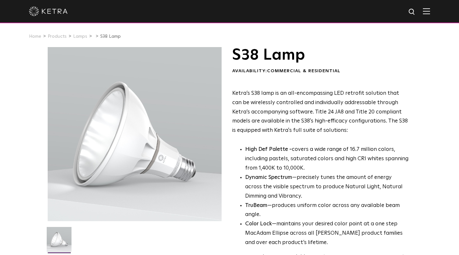  I want to click on a: S38 Lamp, so click(111, 36).